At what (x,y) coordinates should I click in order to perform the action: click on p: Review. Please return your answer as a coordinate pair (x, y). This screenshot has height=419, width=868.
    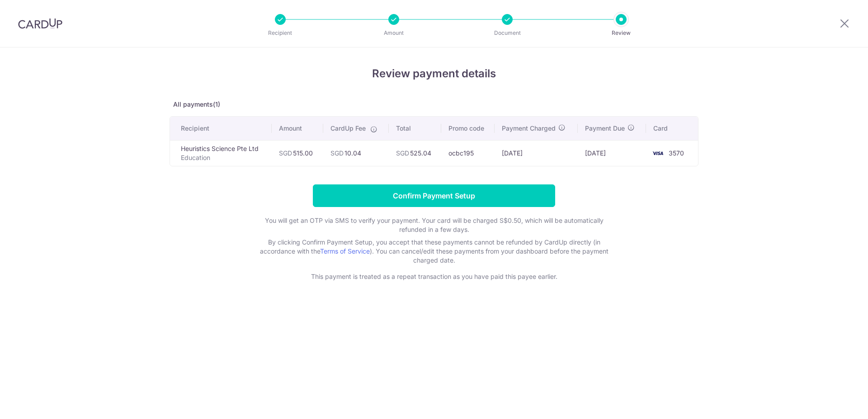
    Looking at the image, I should click on (621, 33).